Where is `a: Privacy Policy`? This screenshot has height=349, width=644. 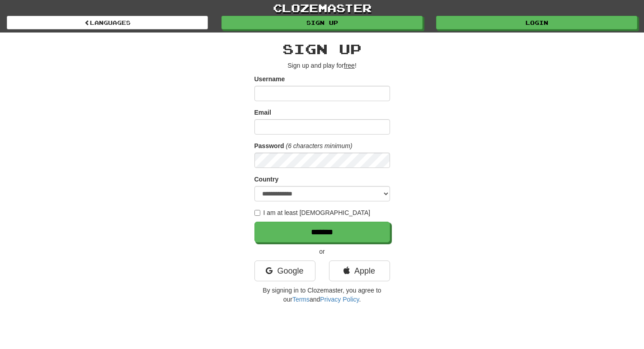
a: Privacy Policy is located at coordinates (339, 300).